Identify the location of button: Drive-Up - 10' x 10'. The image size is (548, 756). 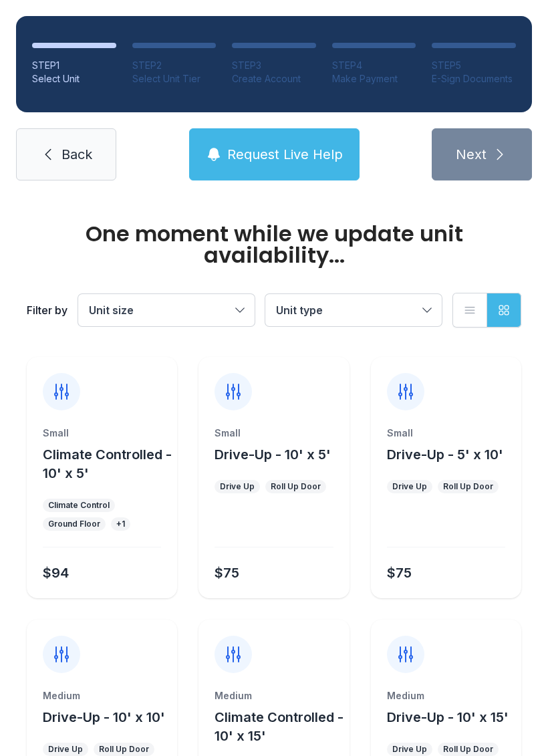
(104, 717).